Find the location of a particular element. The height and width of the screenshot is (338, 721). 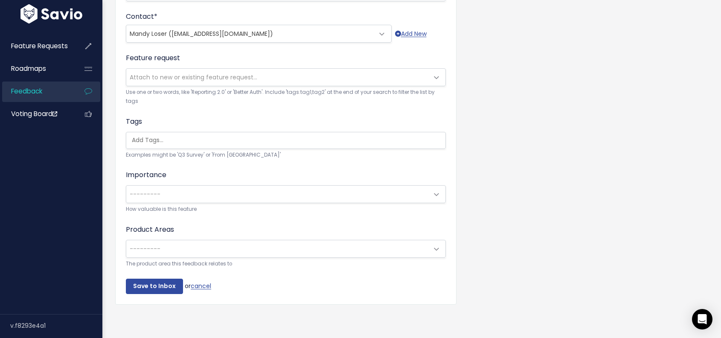

span: Feedback is located at coordinates (26, 91).